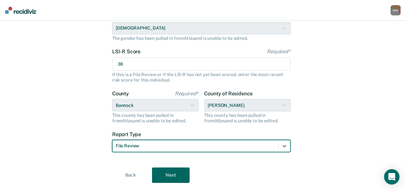  I want to click on label: County, so click(155, 94).